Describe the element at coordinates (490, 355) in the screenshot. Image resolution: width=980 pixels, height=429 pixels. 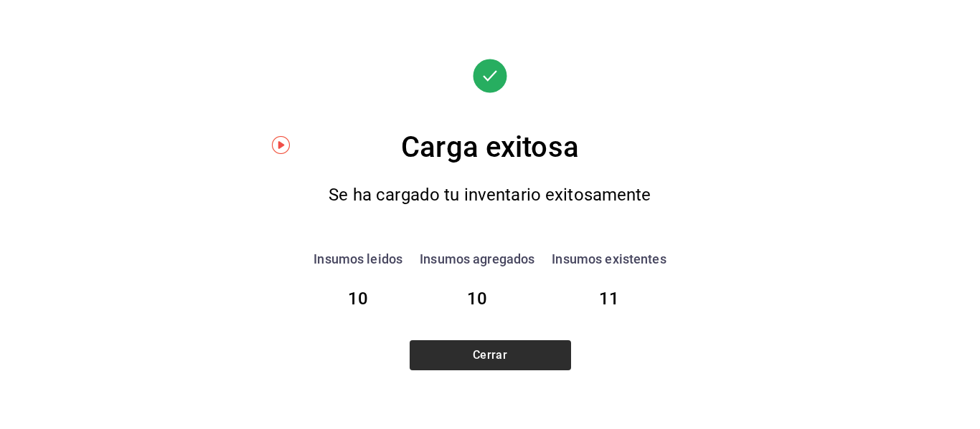
I see `button: Cerrar` at that location.